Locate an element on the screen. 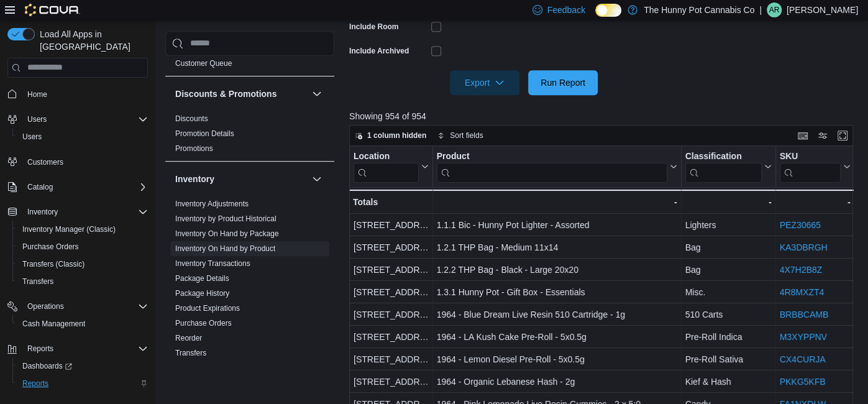  h3: Discounts & Promotions is located at coordinates (226, 94).